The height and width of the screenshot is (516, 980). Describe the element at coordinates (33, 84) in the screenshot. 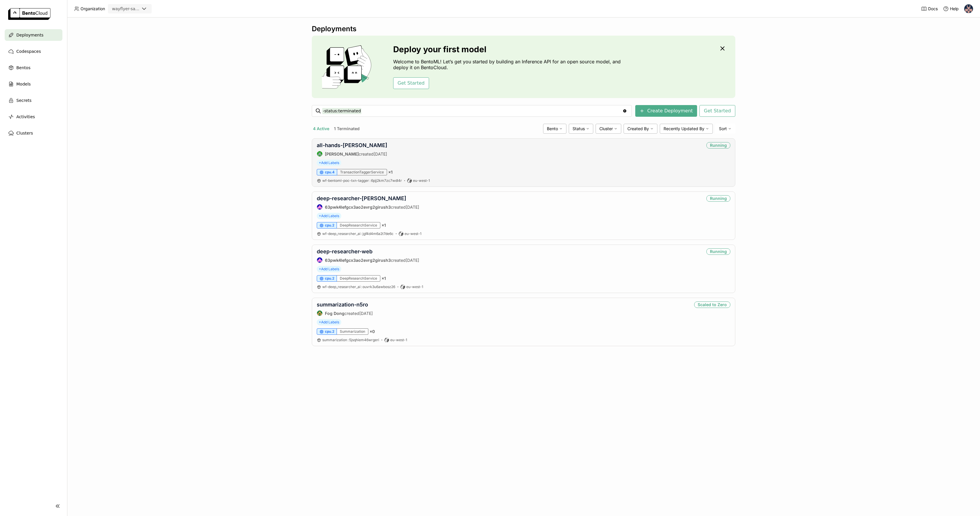

I see `a: Models` at that location.